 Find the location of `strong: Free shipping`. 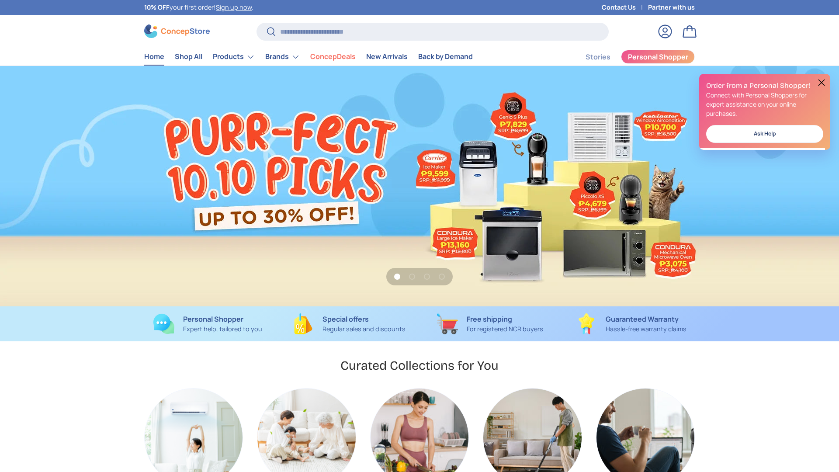

strong: Free shipping is located at coordinates (489, 319).